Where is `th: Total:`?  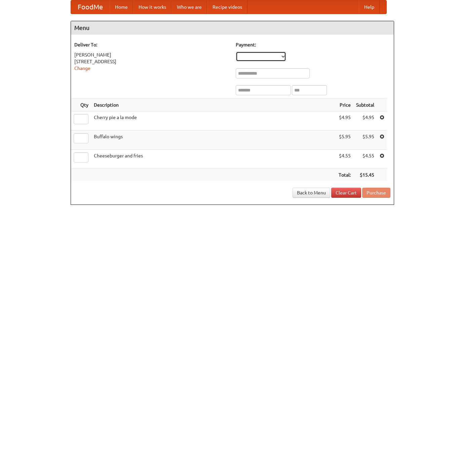
th: Total: is located at coordinates (345, 175).